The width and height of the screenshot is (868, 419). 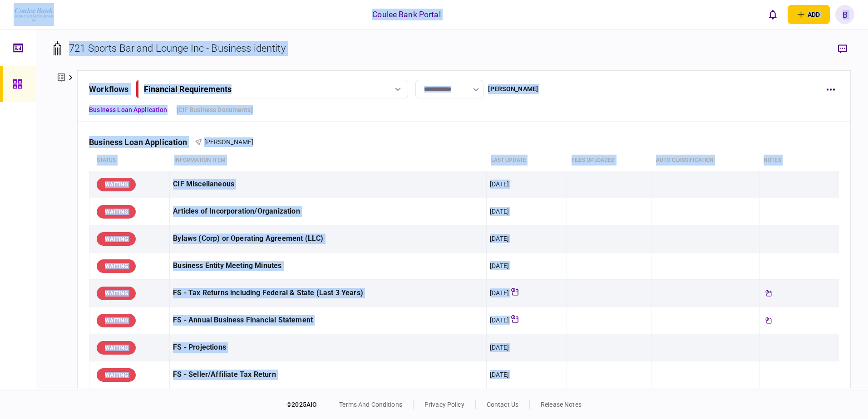 I want to click on a: [CIF Business Documents], so click(x=215, y=110).